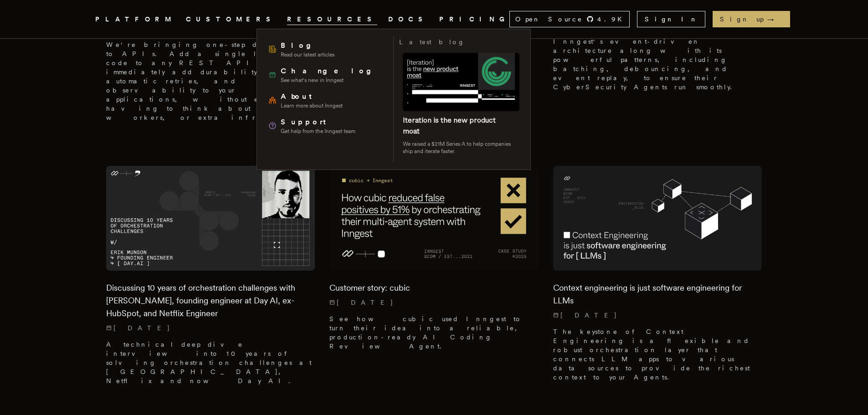 This screenshot has height=415, width=868. What do you see at coordinates (308, 45) in the screenshot?
I see `span: Blog` at bounding box center [308, 45].